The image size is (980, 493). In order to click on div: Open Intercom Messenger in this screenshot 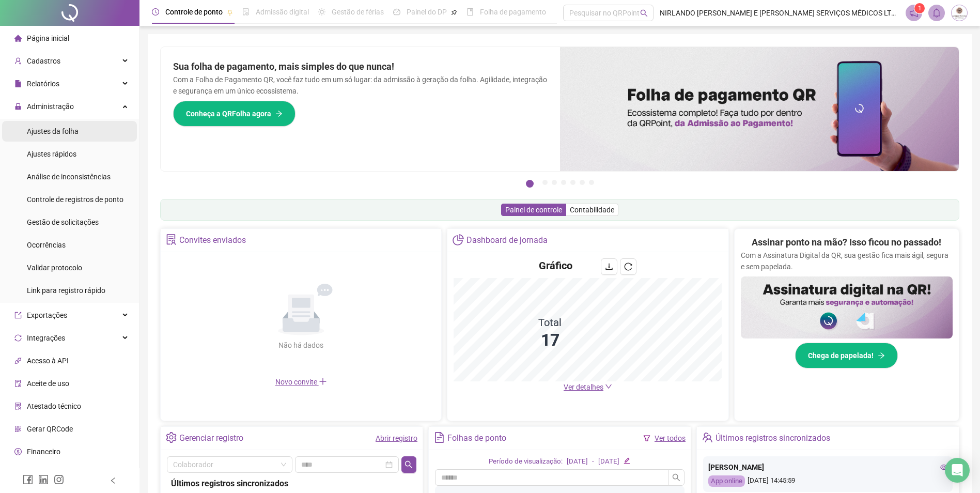, I will do `click(958, 470)`.